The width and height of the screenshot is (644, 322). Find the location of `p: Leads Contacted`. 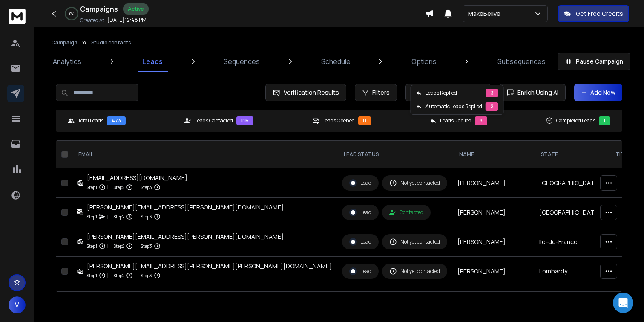

p: Leads Contacted is located at coordinates (214, 121).